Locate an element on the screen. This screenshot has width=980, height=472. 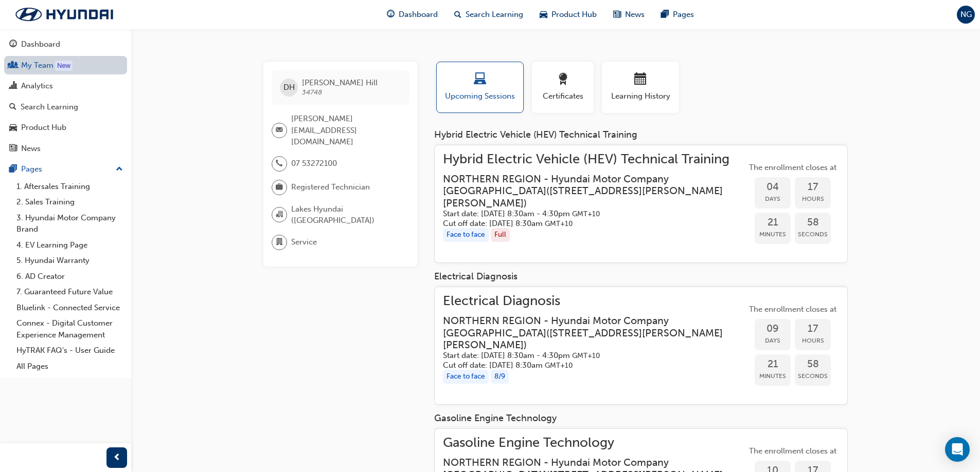
span: phone-icon is located at coordinates (279, 164).